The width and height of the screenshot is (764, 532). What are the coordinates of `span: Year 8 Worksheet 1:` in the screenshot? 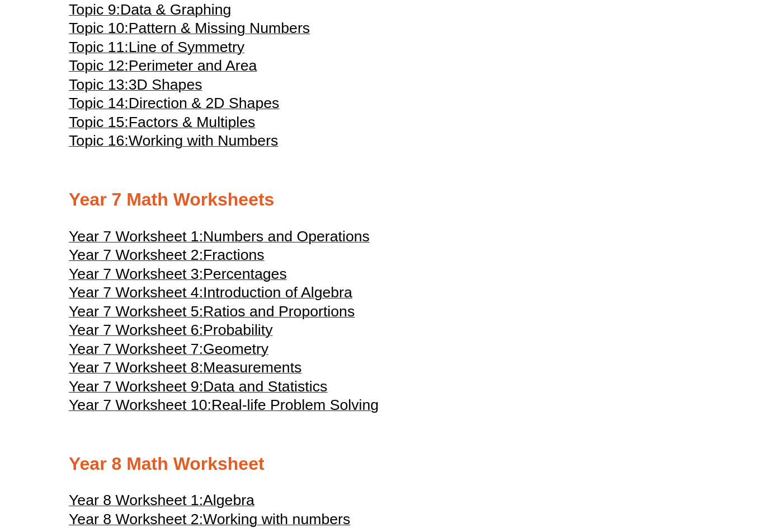 It's located at (136, 500).